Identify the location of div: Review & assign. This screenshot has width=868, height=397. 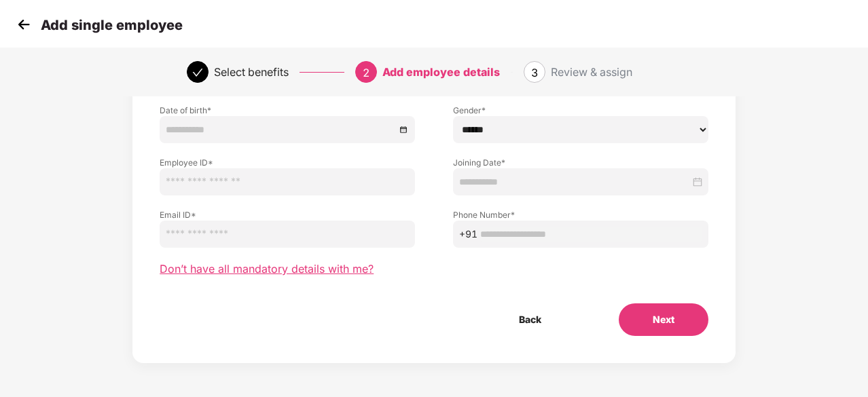
(592, 72).